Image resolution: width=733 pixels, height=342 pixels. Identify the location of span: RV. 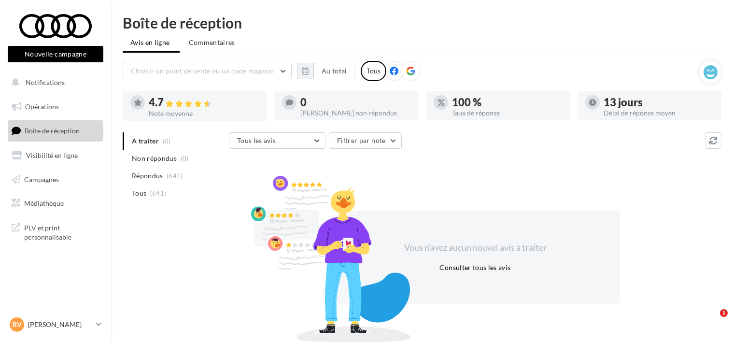
(17, 324).